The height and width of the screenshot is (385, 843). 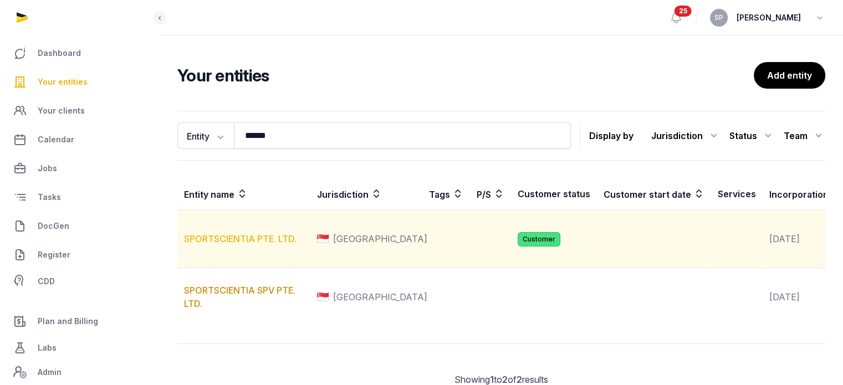 I want to click on button: Entity, so click(x=206, y=136).